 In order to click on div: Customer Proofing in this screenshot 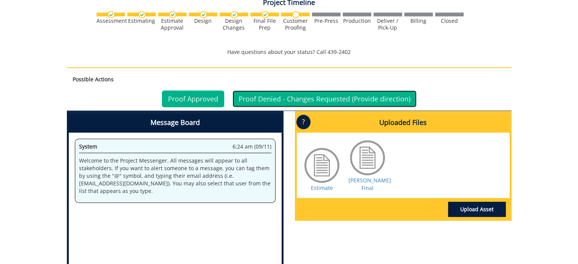, I will do `click(295, 24)`.